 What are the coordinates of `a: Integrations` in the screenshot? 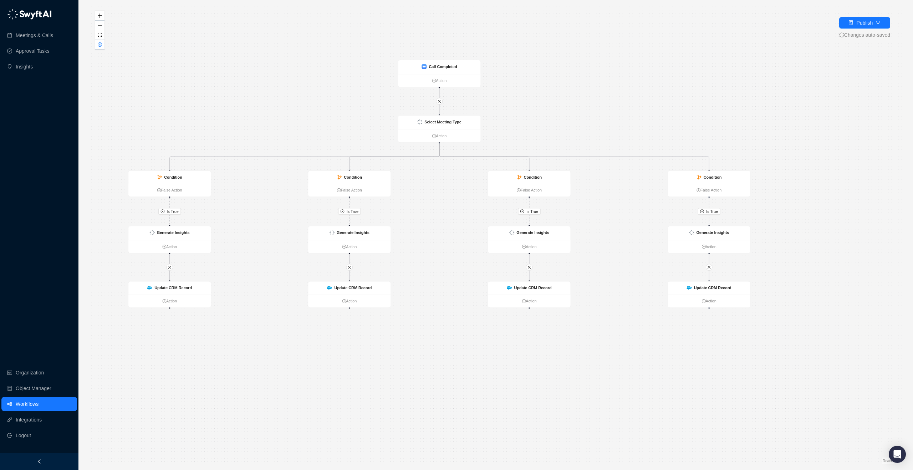 It's located at (29, 420).